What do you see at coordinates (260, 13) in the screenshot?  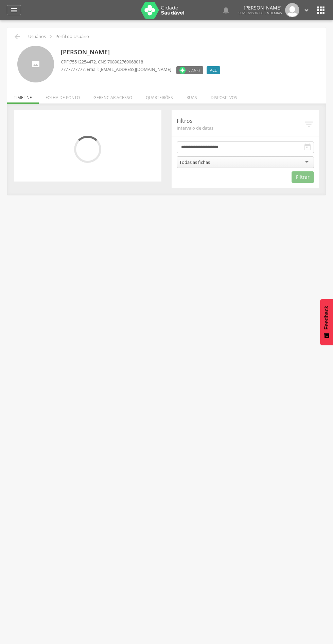 I see `span: Supervisor de Endemias` at bounding box center [260, 13].